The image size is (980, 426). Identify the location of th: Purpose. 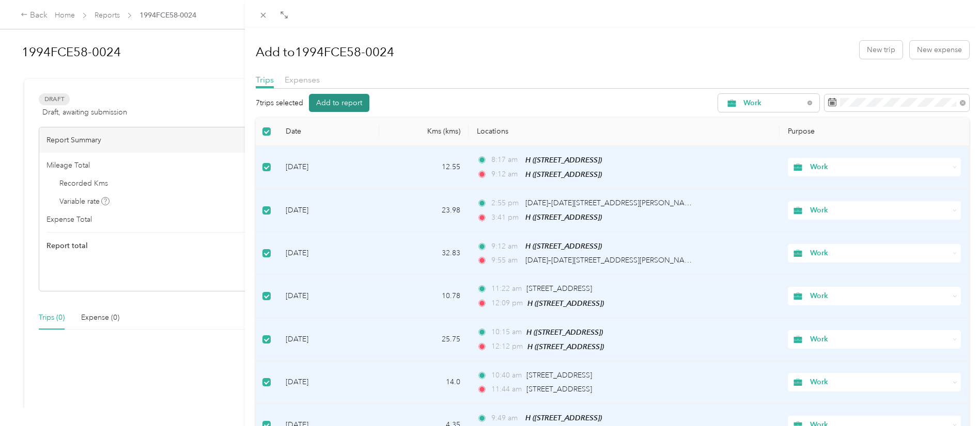
(874, 132).